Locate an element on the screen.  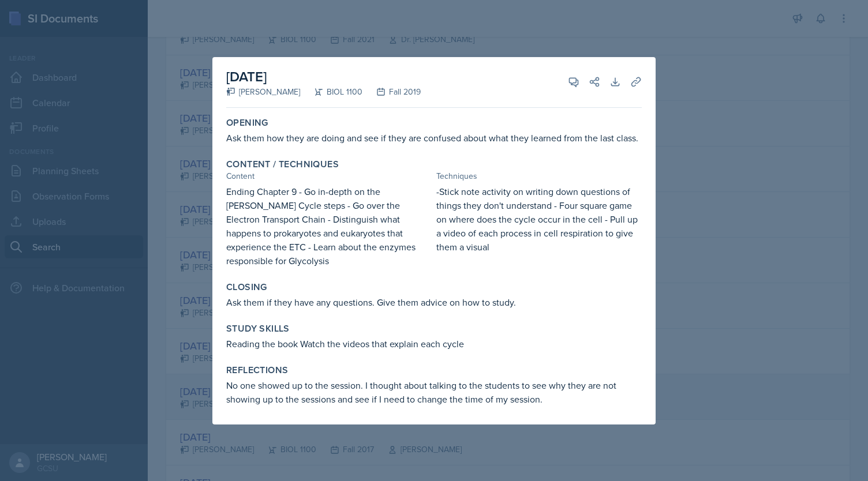
div: Reading the book Watch the videos that explain each cycle is located at coordinates (434, 344).